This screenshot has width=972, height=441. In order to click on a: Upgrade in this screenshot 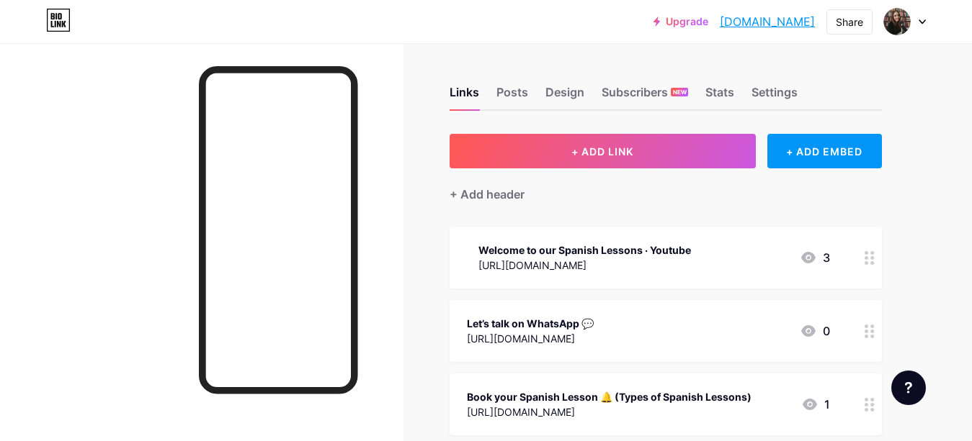, I will do `click(681, 22)`.